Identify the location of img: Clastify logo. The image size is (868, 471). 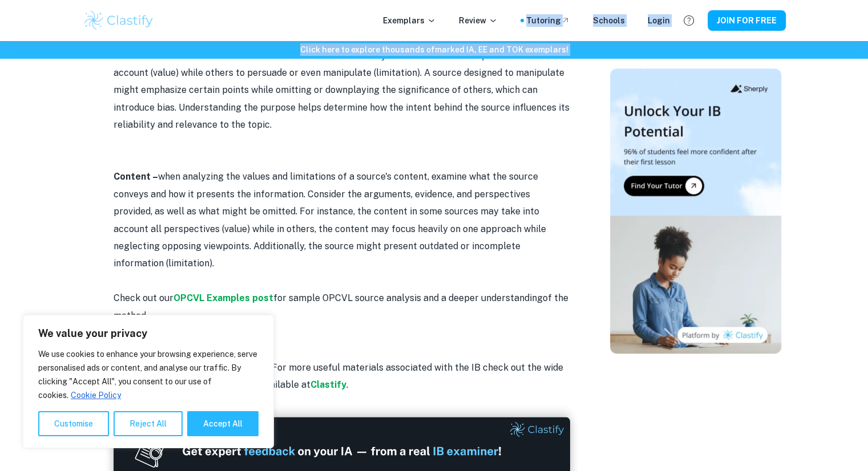
(119, 20).